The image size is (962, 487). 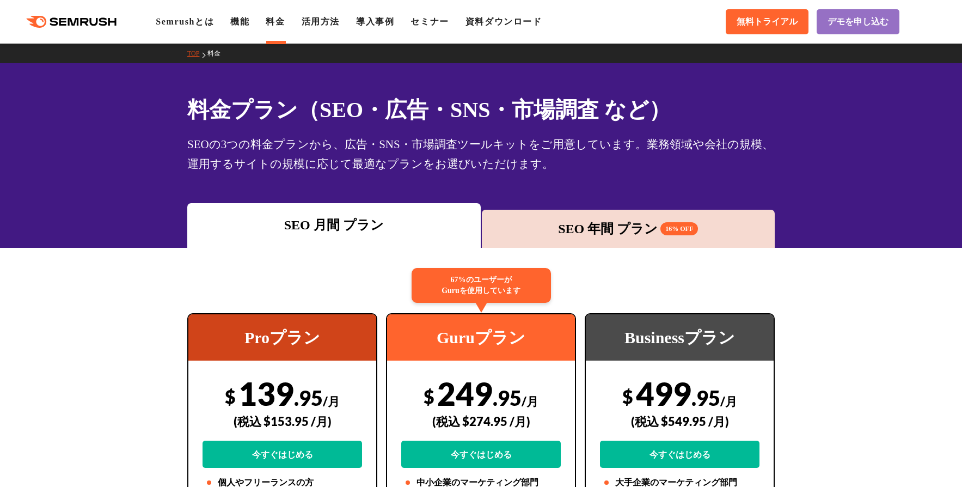 What do you see at coordinates (481, 285) in the screenshot?
I see `div: 67%のユーザーが Guruを使用しています` at bounding box center [481, 285].